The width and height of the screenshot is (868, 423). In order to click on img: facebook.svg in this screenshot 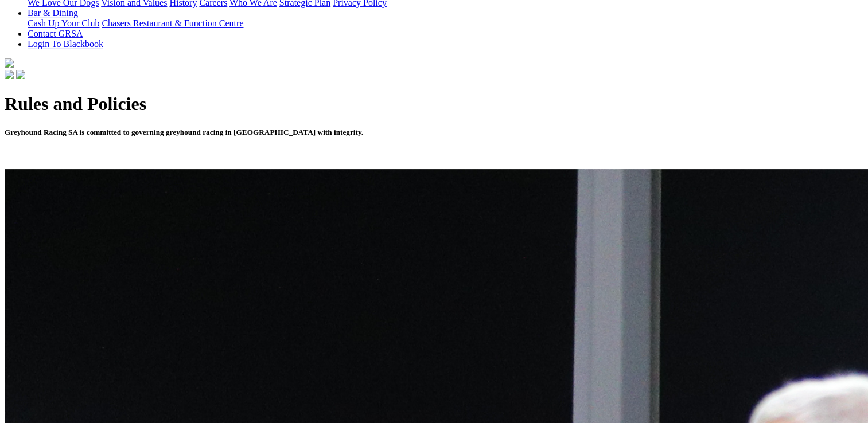, I will do `click(9, 75)`.